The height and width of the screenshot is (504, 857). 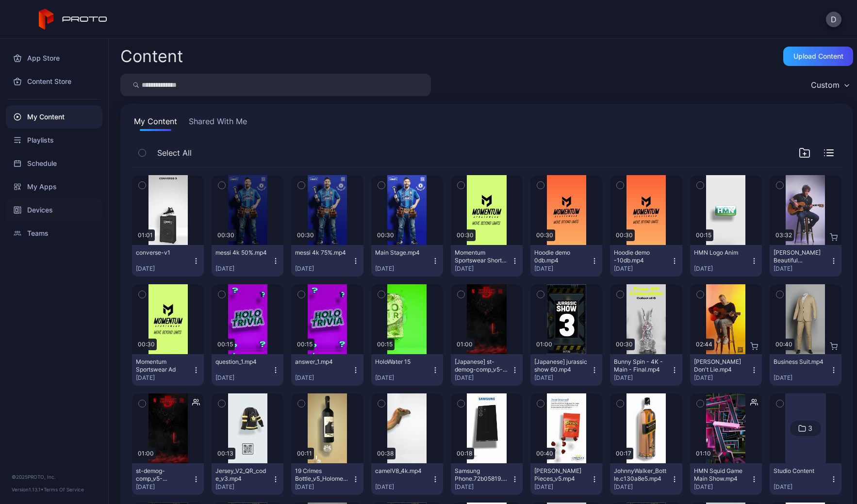 I want to click on div: Ryan Pollie's Don't Lie.mp4, so click(x=721, y=366).